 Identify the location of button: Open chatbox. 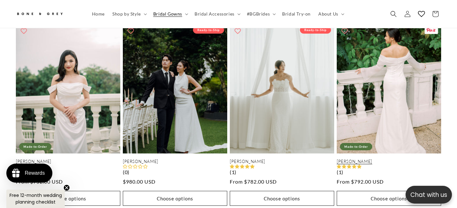
(429, 195).